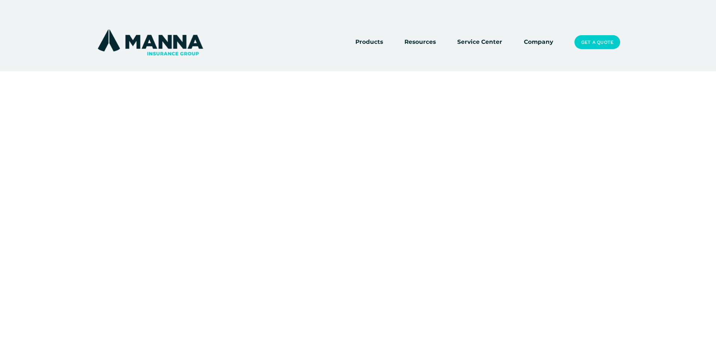  I want to click on a: Get a Quote, so click(597, 42).